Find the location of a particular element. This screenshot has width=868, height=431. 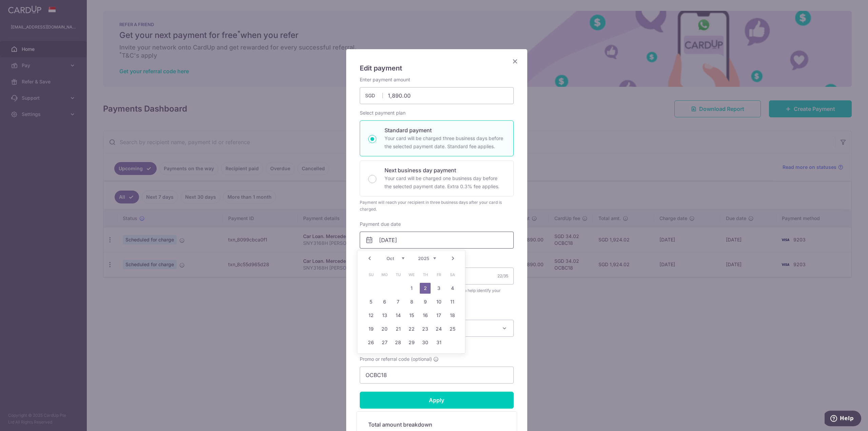

label: Payment due date is located at coordinates (380, 224).